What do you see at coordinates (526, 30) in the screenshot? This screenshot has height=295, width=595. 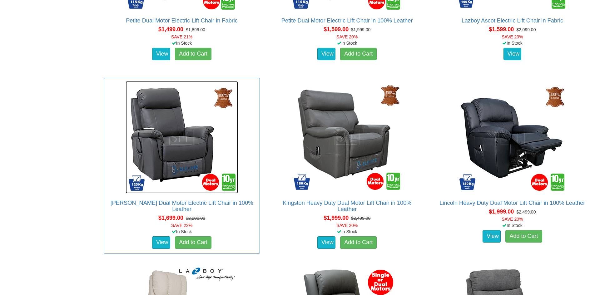 I see `del: $2,099.00` at bounding box center [526, 30].